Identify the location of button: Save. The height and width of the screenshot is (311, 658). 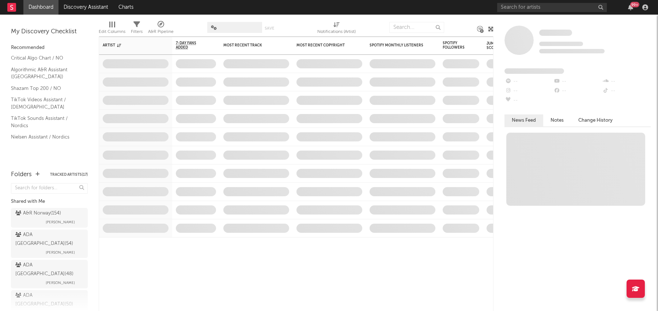
(269, 28).